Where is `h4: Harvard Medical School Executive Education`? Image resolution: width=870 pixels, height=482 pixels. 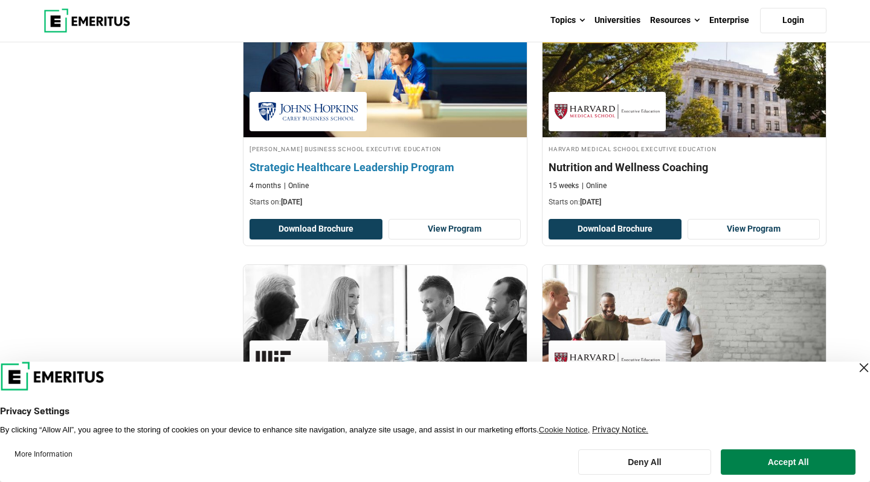
h4: Harvard Medical School Executive Education is located at coordinates (684, 148).